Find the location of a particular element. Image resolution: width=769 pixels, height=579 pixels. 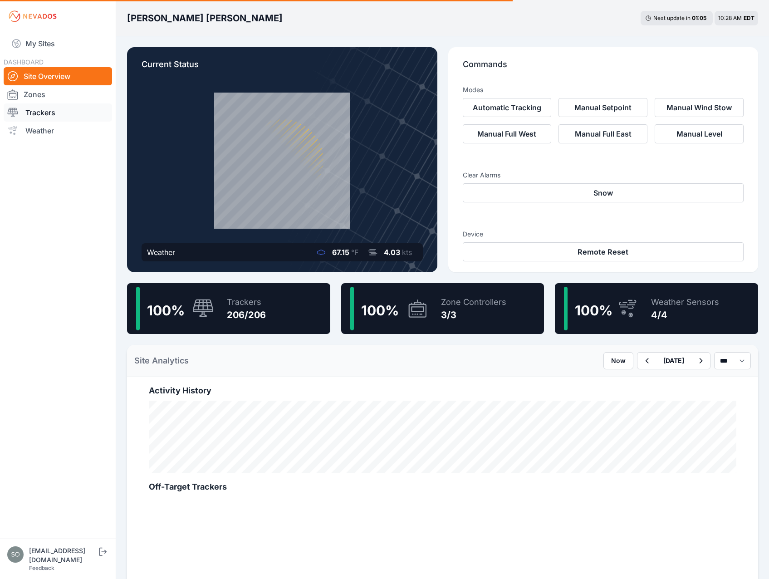

a: Site Overview is located at coordinates (58, 76).